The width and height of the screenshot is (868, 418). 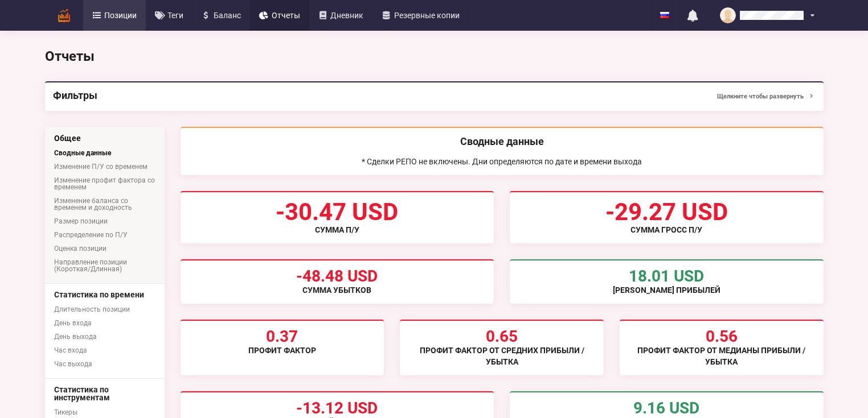 I want to click on div: -29.27 USD, so click(x=666, y=212).